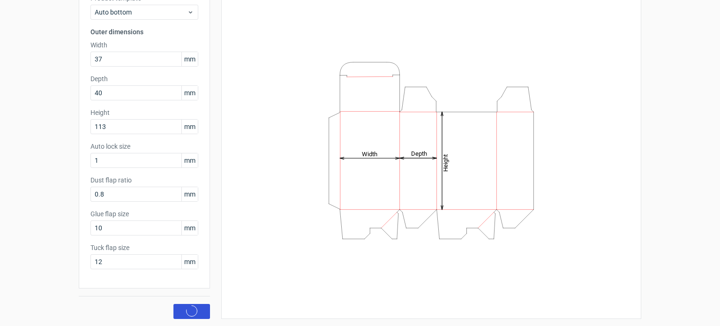 The height and width of the screenshot is (326, 720). What do you see at coordinates (370, 153) in the screenshot?
I see `tspan: Width` at bounding box center [370, 153].